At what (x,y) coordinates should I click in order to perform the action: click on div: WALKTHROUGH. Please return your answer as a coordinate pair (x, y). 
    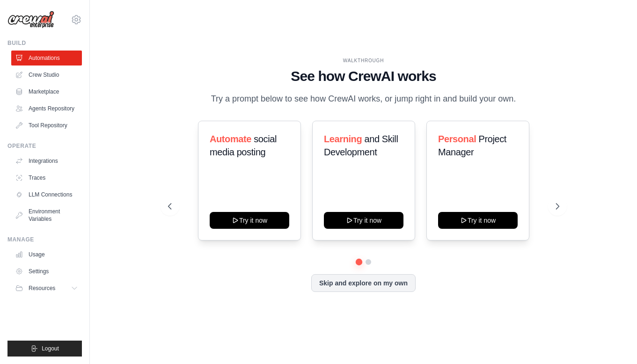
    Looking at the image, I should click on (363, 60).